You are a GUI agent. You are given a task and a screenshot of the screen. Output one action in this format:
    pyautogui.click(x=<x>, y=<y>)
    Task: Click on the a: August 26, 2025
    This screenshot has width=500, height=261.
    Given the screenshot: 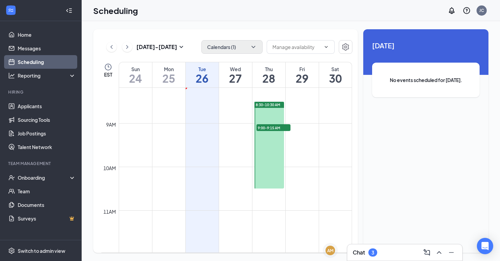 What is the action you would take?
    pyautogui.click(x=202, y=75)
    